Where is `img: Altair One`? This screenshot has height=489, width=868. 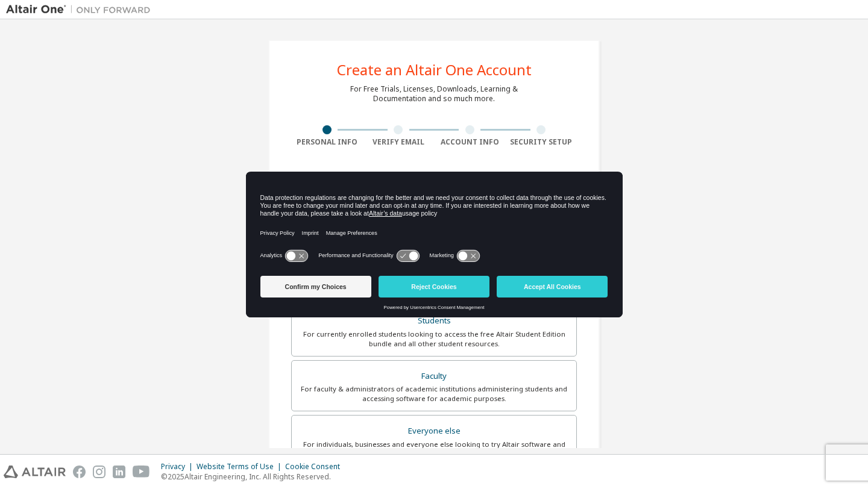
img: Altair One is located at coordinates (81, 10).